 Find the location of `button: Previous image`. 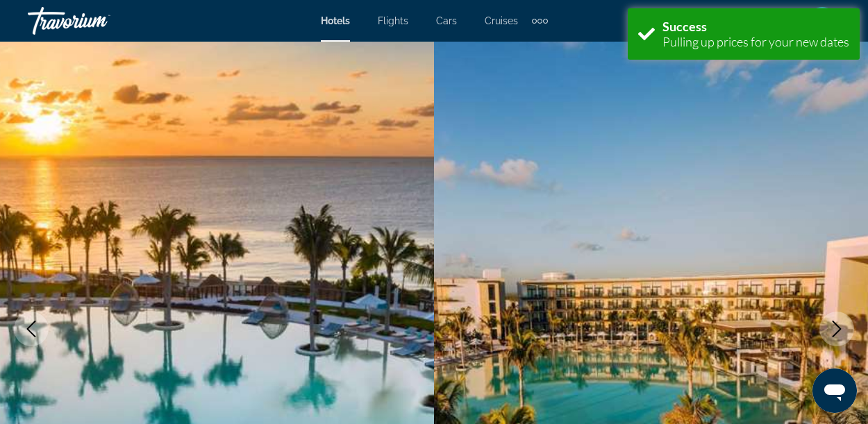

button: Previous image is located at coordinates (31, 329).